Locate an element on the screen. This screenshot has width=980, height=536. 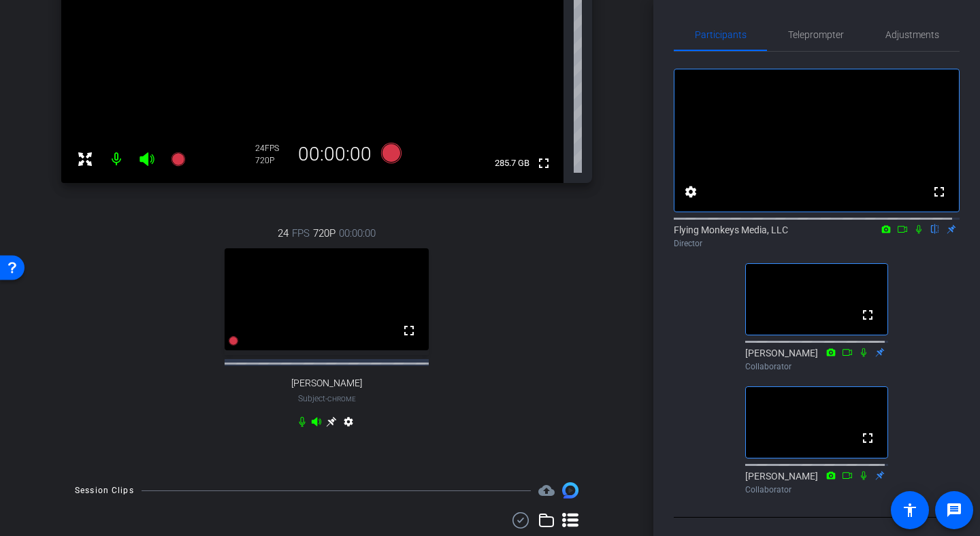
div: 00:00:00 is located at coordinates (334, 154).